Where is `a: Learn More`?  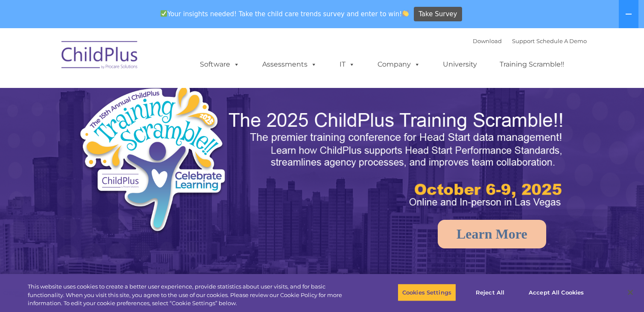
a: Learn More is located at coordinates (492, 234).